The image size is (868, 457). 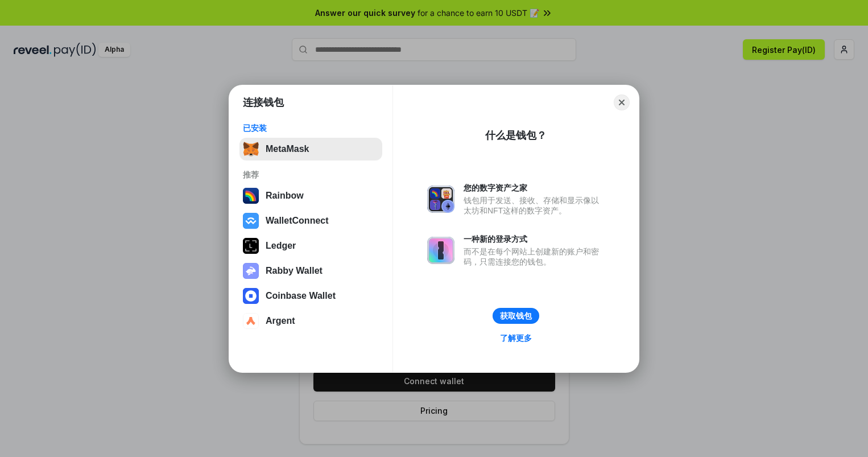 I want to click on button: WalletConnect, so click(x=311, y=221).